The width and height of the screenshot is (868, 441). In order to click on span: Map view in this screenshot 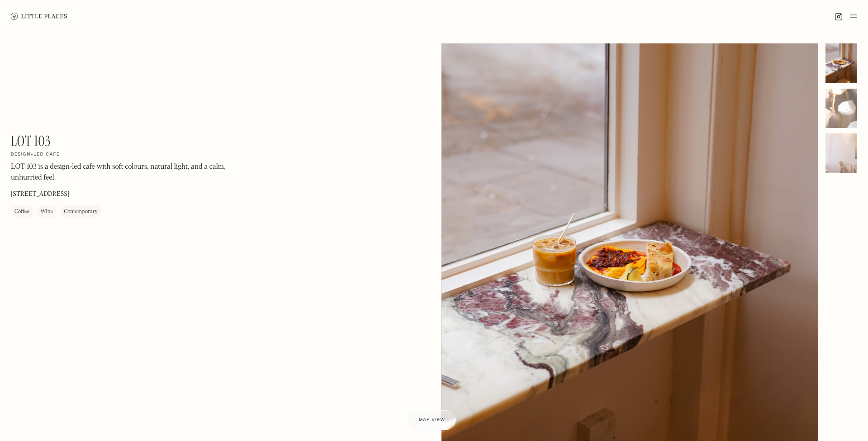, I will do `click(432, 420)`.